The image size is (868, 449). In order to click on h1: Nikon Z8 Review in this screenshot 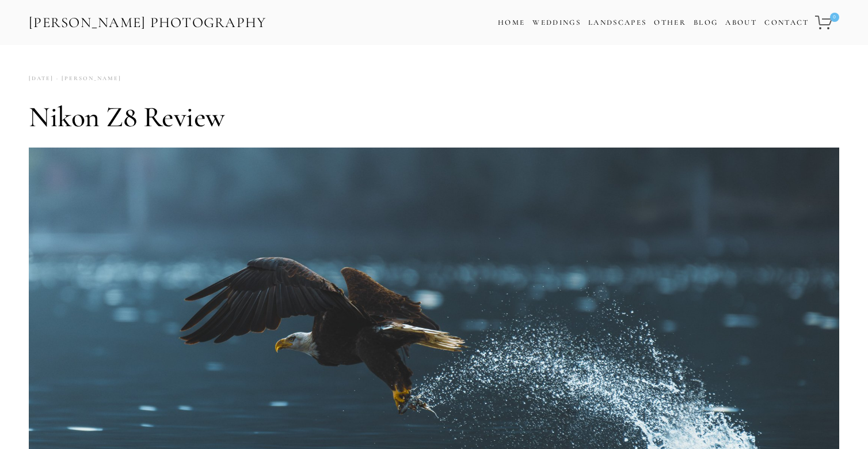, I will do `click(434, 117)`.